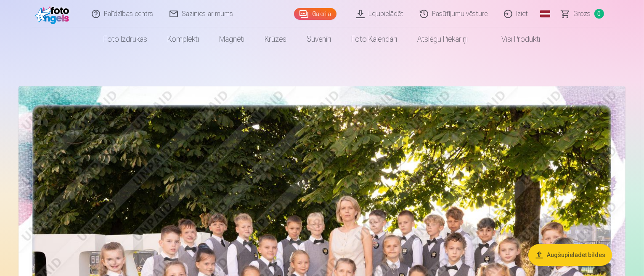  I want to click on a: Foto izdrukas, so click(126, 39).